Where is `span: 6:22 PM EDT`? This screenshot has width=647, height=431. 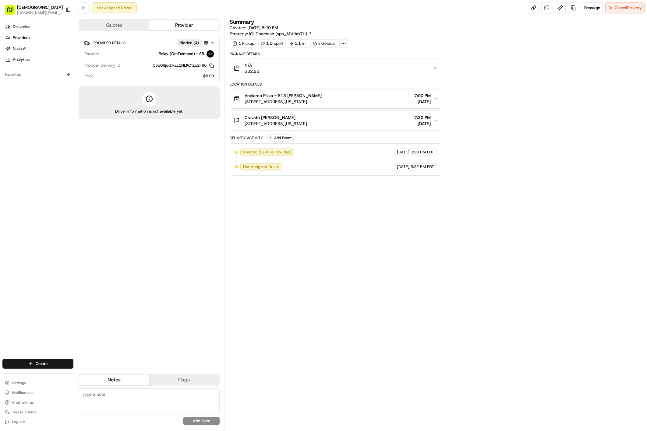
span: 6:22 PM EDT is located at coordinates (422, 167).